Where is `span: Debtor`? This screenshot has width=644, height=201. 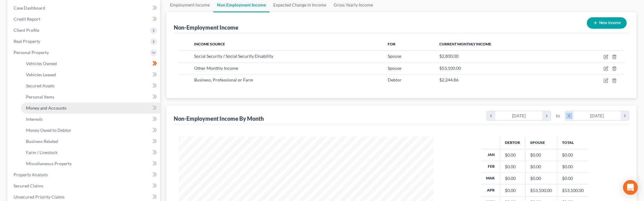 span: Debtor is located at coordinates (394, 79).